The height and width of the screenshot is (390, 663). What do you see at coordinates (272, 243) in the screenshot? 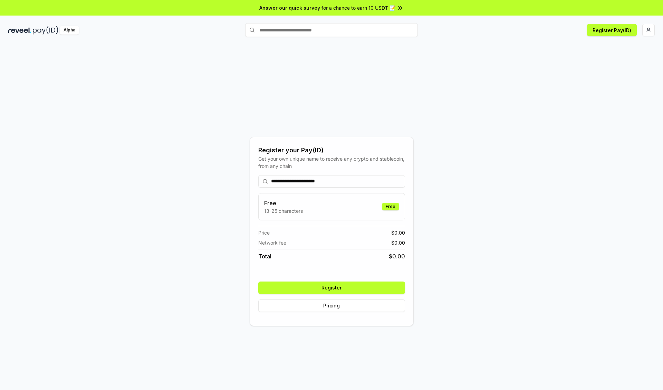
I see `span: Network fee` at bounding box center [272, 243].